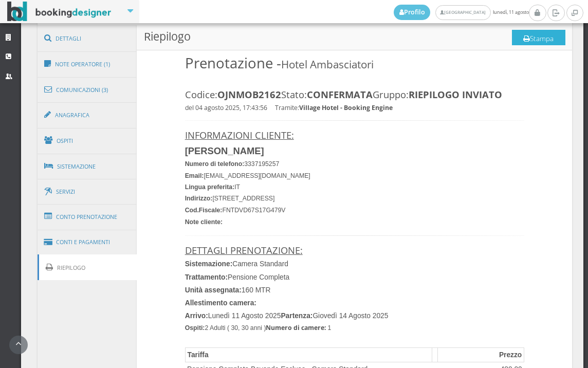  I want to click on span: CONFERMATA, so click(340, 94).